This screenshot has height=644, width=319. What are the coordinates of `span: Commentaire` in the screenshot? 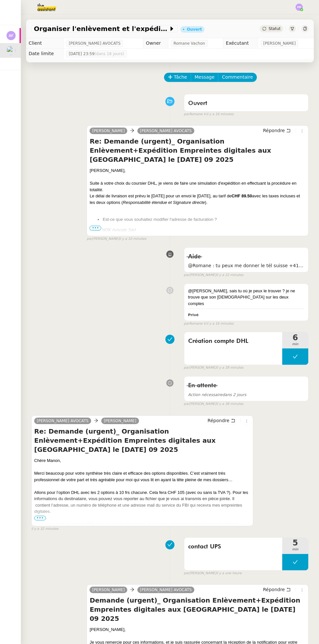 It's located at (238, 77).